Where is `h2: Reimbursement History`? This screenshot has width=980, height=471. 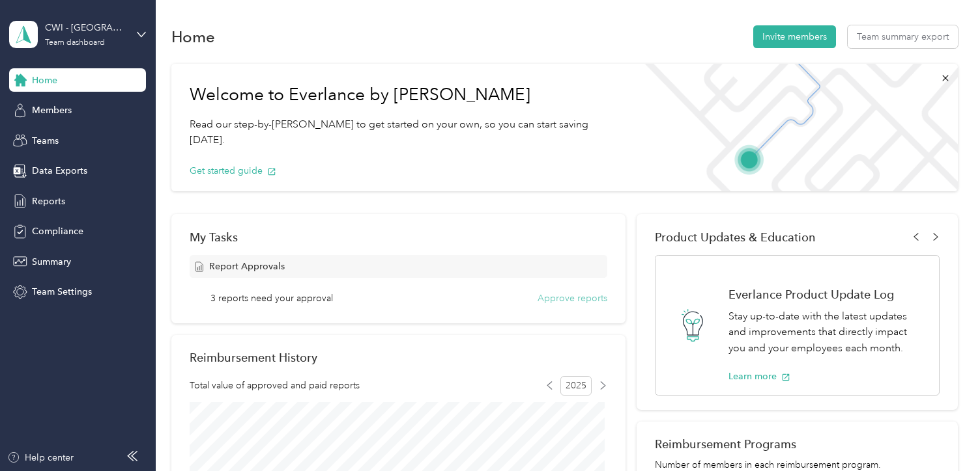
h2: Reimbursement History is located at coordinates (253, 357).